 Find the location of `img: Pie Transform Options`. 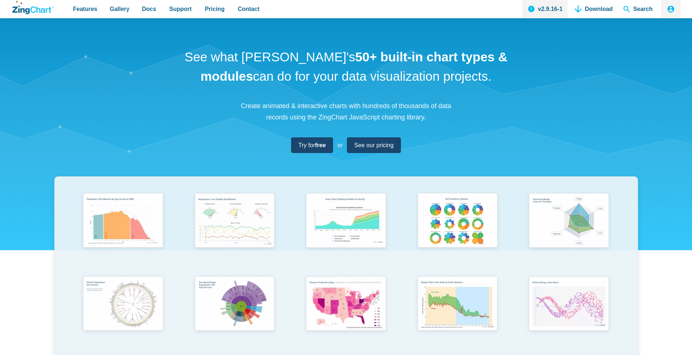

img: Pie Transform Options is located at coordinates (457, 221).